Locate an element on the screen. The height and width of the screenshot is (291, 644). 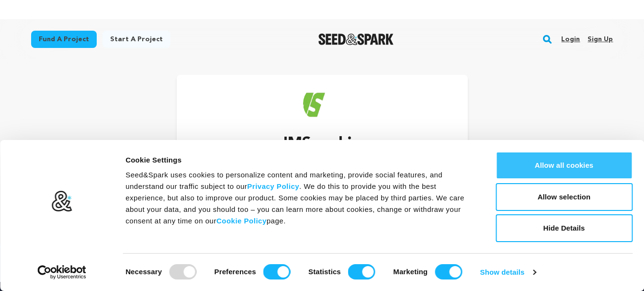
strong: Preferences is located at coordinates (235, 271).